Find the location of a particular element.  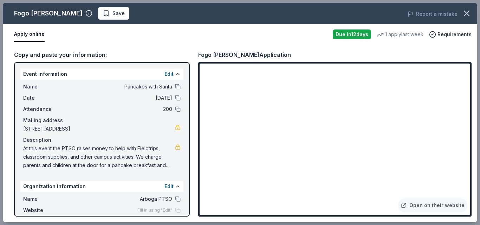

div: Event information is located at coordinates (102, 74).